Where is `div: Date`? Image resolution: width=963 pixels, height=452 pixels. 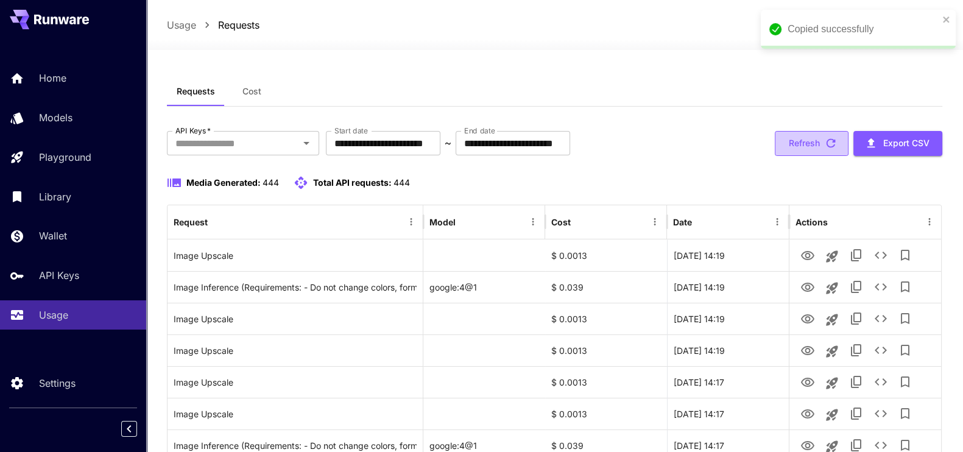
div: Date is located at coordinates (682, 222).